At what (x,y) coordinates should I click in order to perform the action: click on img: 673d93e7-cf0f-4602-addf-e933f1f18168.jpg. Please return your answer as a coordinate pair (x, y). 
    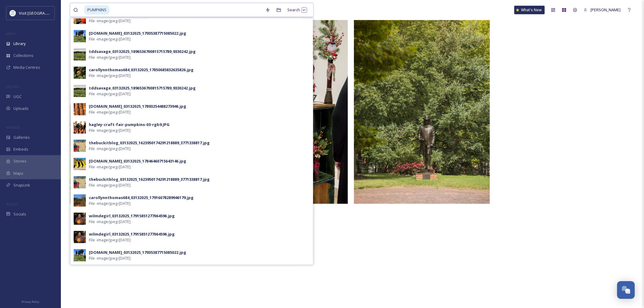
    Looking at the image, I should click on (79, 109).